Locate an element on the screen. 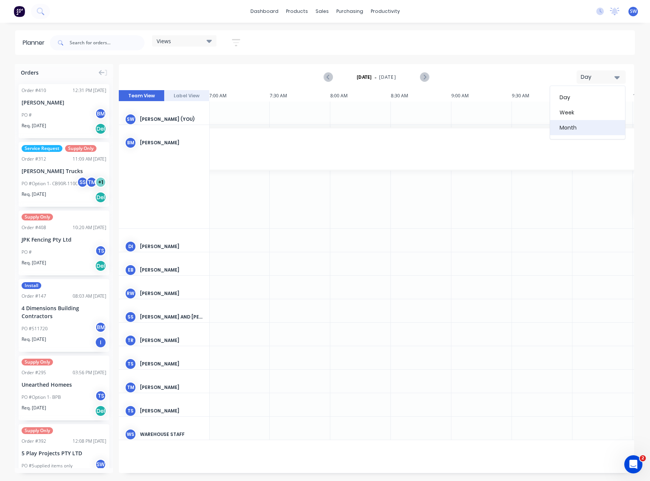  div: productivity is located at coordinates (385, 11).